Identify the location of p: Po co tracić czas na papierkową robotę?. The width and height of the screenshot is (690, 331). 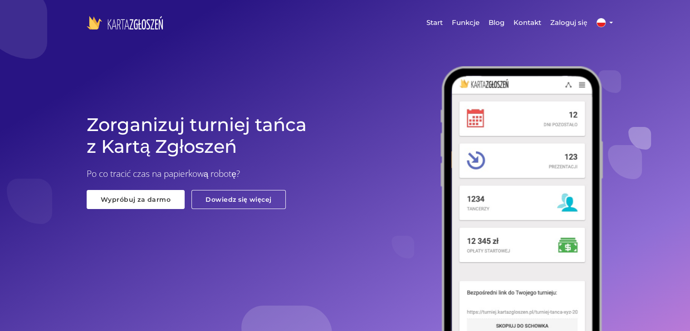
(257, 174).